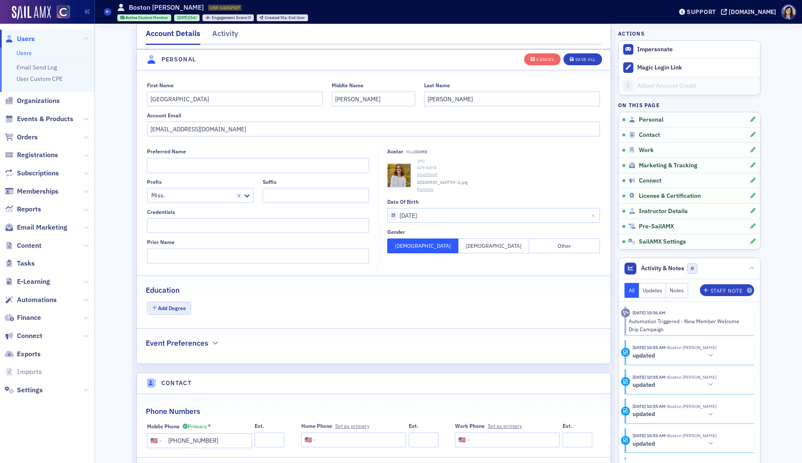 This screenshot has height=463, width=802. What do you see at coordinates (348, 85) in the screenshot?
I see `div: Middle Name` at bounding box center [348, 85].